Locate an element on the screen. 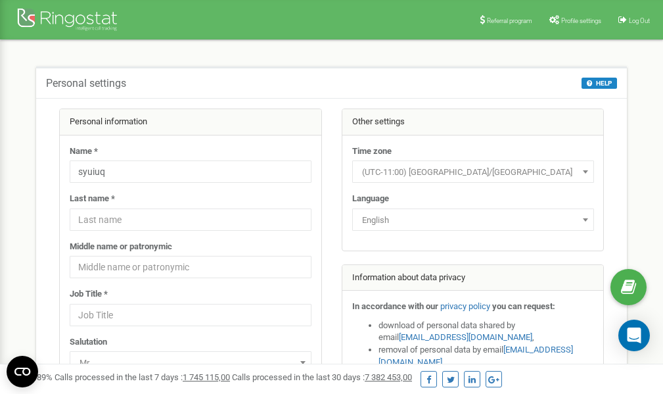 This screenshot has width=663, height=394. label: Language is located at coordinates (371, 198).